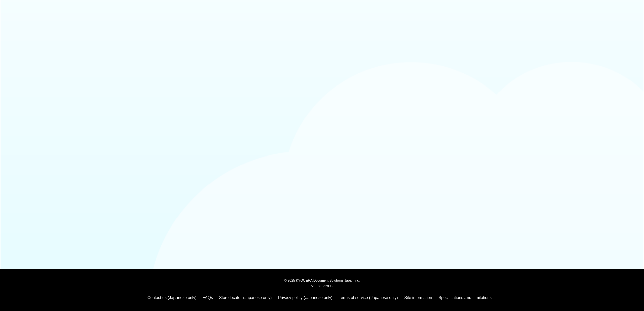 This screenshot has height=311, width=644. What do you see at coordinates (418, 297) in the screenshot?
I see `a: Site information` at bounding box center [418, 297].